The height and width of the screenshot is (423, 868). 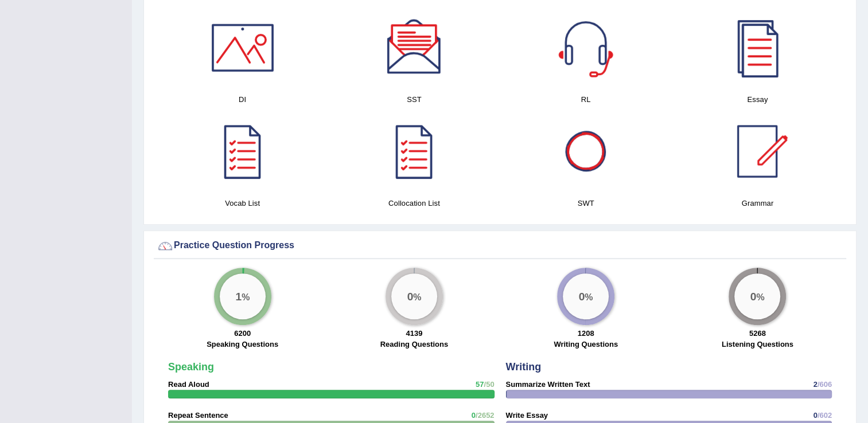 What do you see at coordinates (479, 384) in the screenshot?
I see `span: 57` at bounding box center [479, 384].